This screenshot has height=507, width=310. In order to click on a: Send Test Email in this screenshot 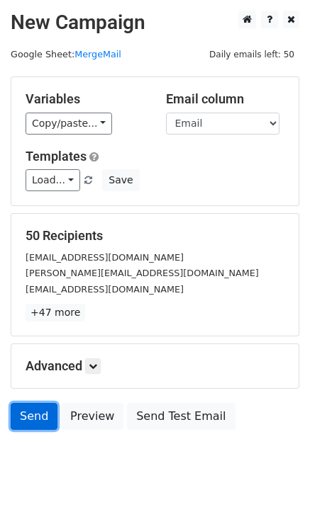, I will do `click(181, 417)`.